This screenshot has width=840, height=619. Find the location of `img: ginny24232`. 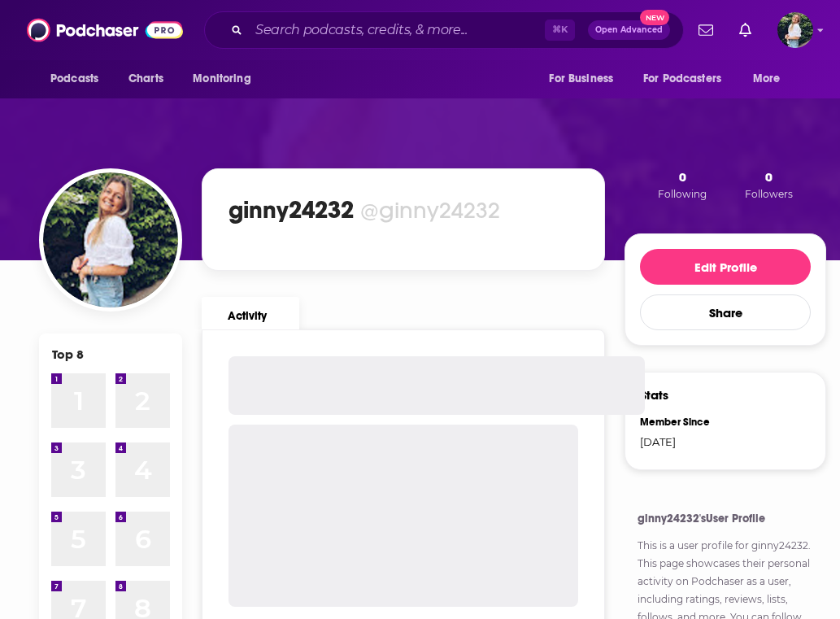

img: ginny24232 is located at coordinates (111, 239).